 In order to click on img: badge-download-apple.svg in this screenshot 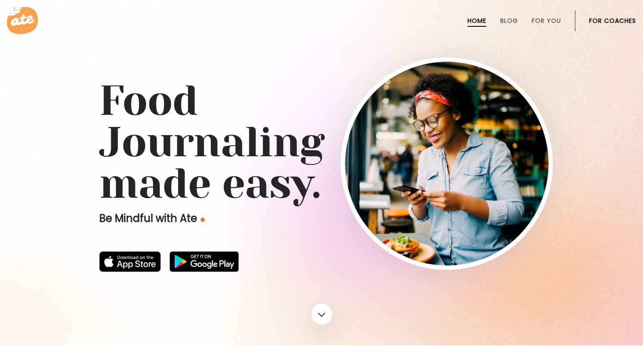, I will do `click(130, 261)`.